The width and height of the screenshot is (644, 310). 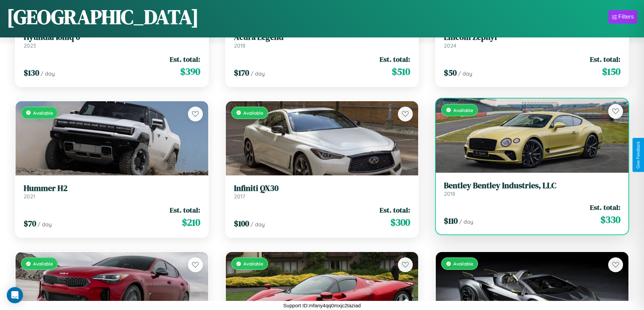 I want to click on a: Acura Legend2018, so click(x=322, y=41).